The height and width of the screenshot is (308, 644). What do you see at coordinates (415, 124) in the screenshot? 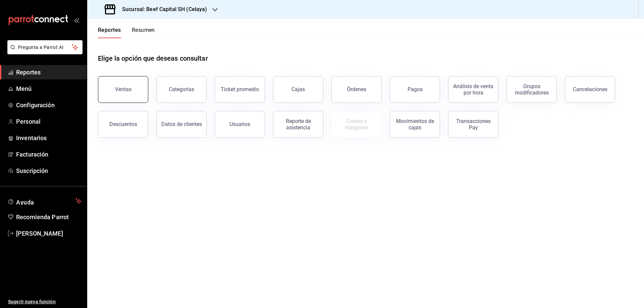
I see `button: Movimientos de cajas` at bounding box center [415, 124].